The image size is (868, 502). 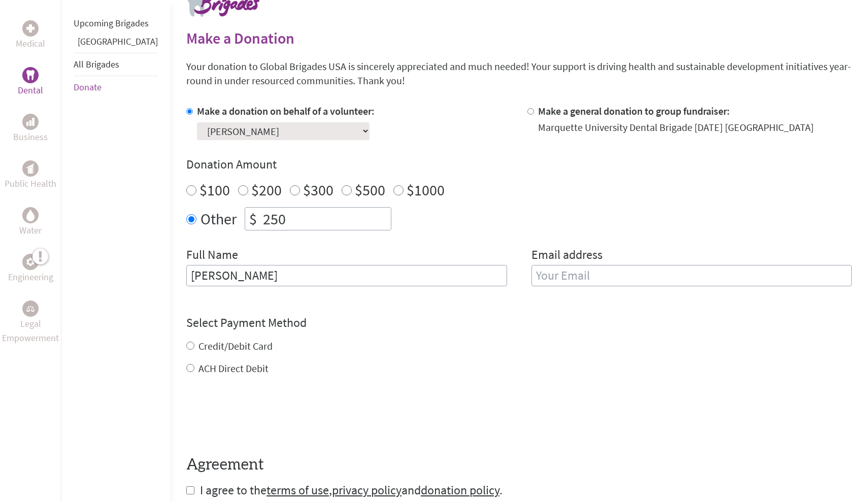 I want to click on li: All Brigades, so click(x=116, y=64).